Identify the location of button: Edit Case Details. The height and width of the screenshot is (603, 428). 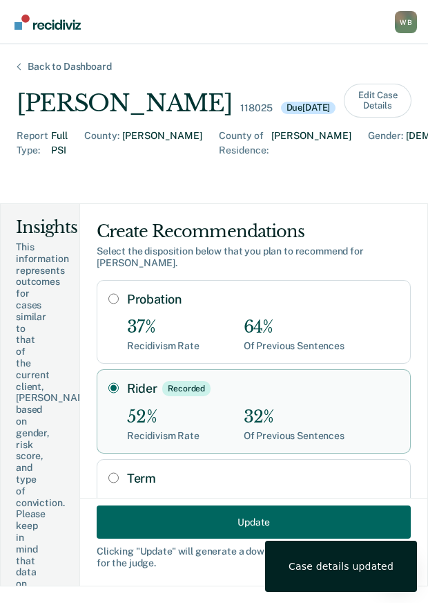
(378, 100).